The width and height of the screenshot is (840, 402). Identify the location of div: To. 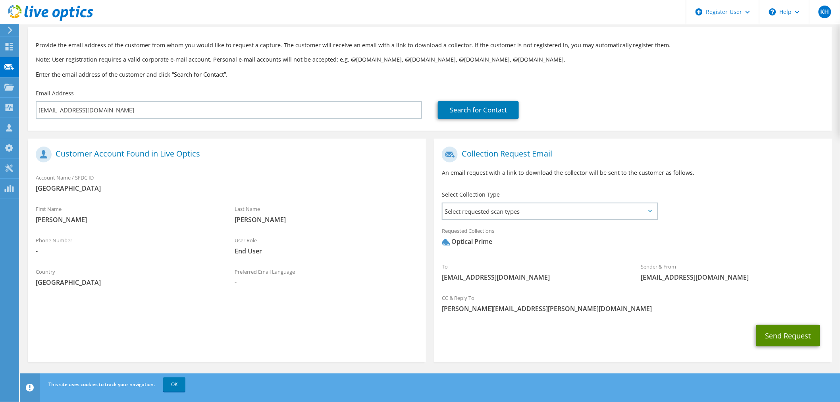
(533, 271).